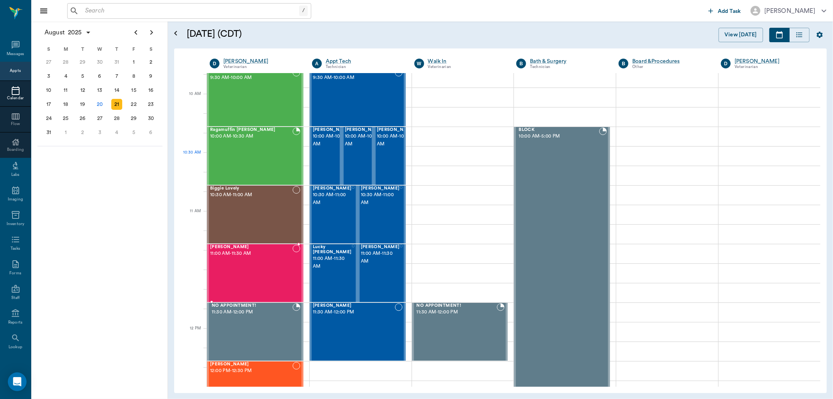 The width and height of the screenshot is (833, 399). Describe the element at coordinates (521, 63) in the screenshot. I see `div: B` at that location.